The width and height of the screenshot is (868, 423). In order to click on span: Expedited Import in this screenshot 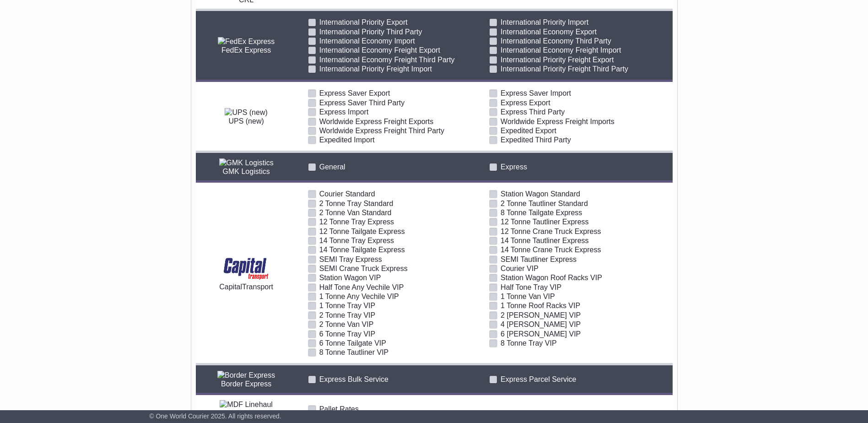, I will do `click(347, 140)`.